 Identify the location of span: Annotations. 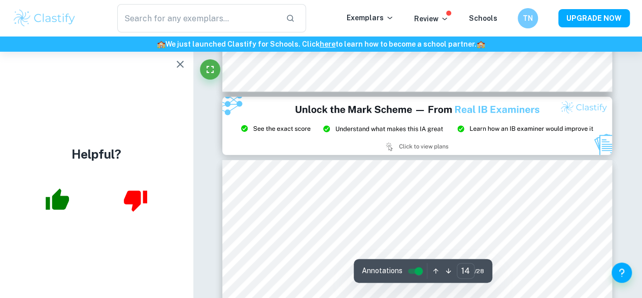
(382, 271).